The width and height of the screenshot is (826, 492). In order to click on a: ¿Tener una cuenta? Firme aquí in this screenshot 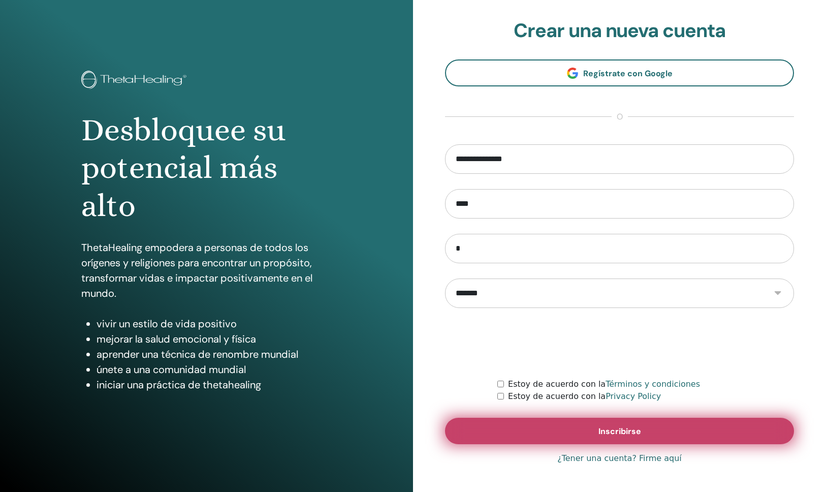, I will do `click(619, 458)`.